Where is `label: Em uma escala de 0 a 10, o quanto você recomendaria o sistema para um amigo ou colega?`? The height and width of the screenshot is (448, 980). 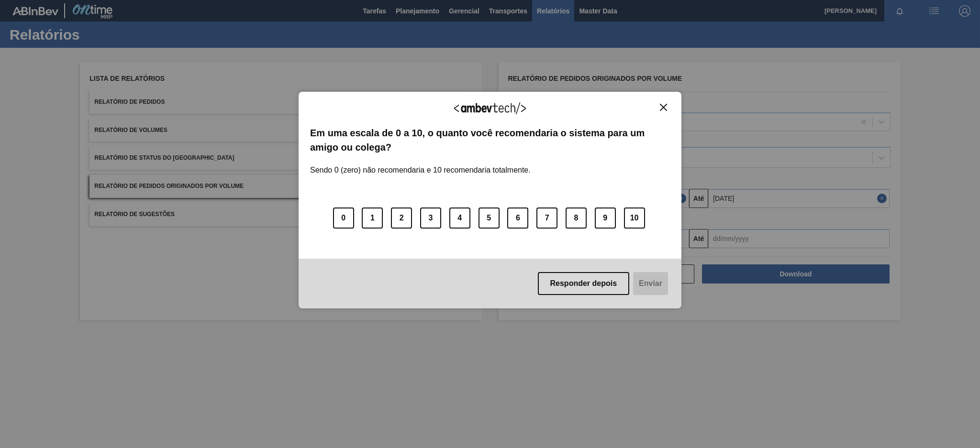
label: Em uma escala de 0 a 10, o quanto você recomendaria o sistema para um amigo ou colega? is located at coordinates (490, 140).